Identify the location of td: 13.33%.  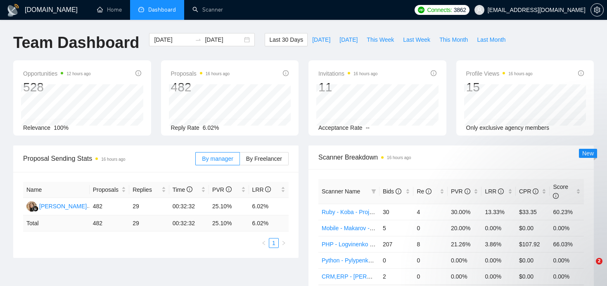
(498, 211).